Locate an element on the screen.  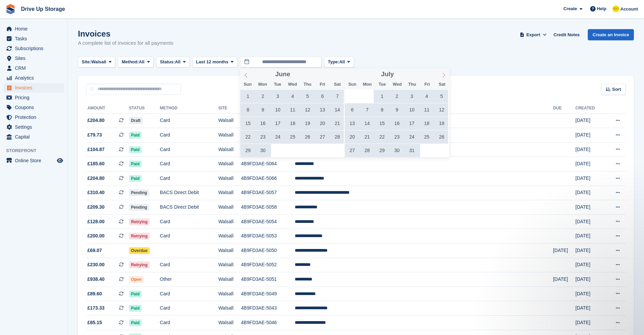
span: £89.60 is located at coordinates (95, 294).